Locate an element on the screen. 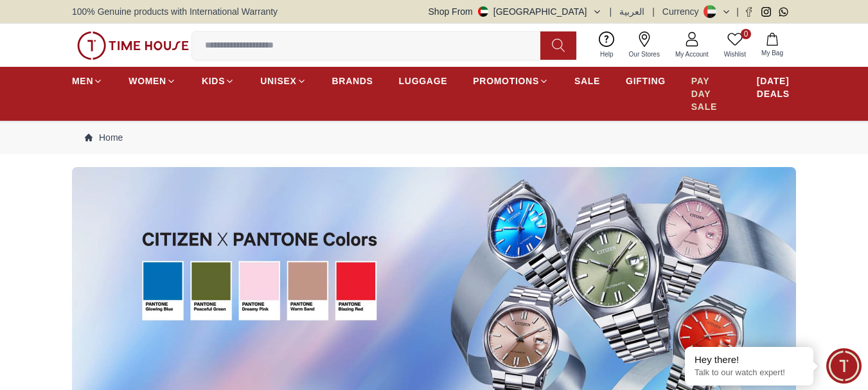 The width and height of the screenshot is (868, 390). span: LUGGAGE is located at coordinates (423, 81).